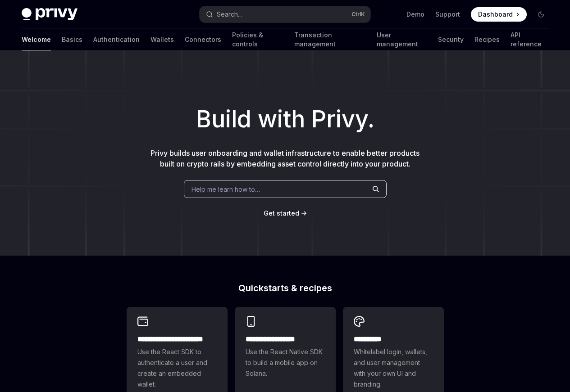  I want to click on img: dark logo, so click(50, 14).